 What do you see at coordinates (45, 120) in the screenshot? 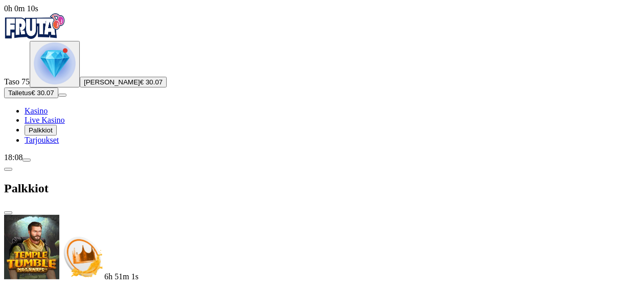
I see `span: Live Kasino` at bounding box center [45, 120].